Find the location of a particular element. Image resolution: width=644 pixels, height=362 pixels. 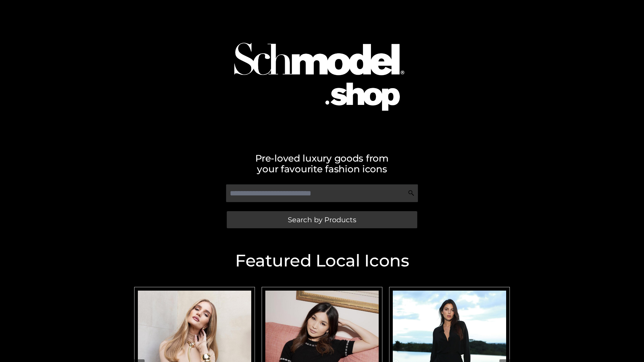

h2: Featured Local Icons​ is located at coordinates (322, 261).